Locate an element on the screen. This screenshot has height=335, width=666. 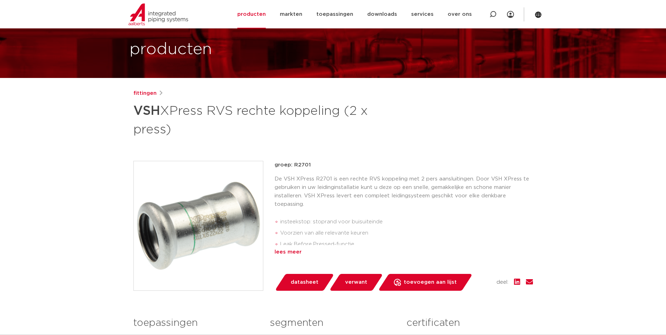
div: lees meer is located at coordinates (404, 252).